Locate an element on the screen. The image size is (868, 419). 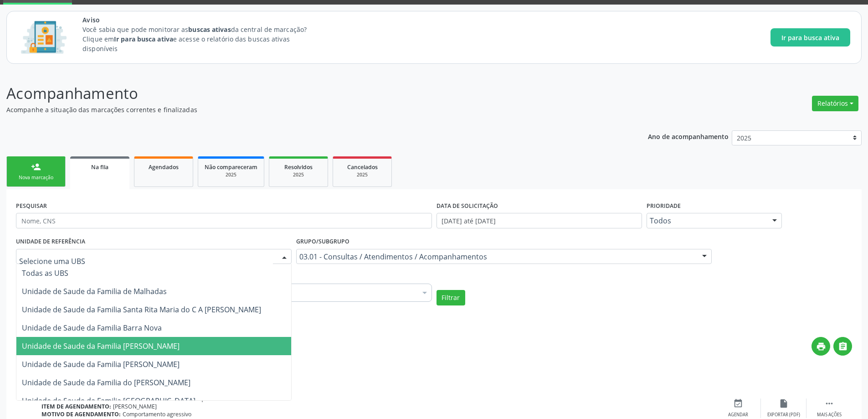
i: insert_drive_file is located at coordinates (783, 403).